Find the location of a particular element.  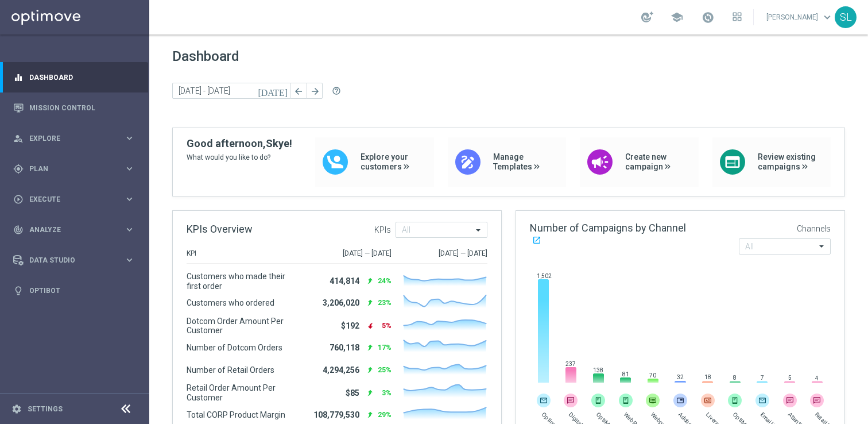

a: Optibot is located at coordinates (82, 290).